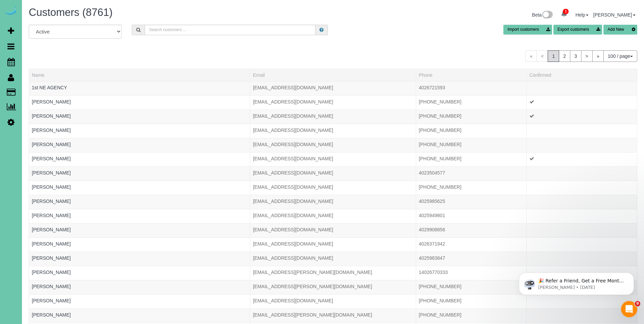  What do you see at coordinates (547, 15) in the screenshot?
I see `img: New interface` at bounding box center [547, 15].